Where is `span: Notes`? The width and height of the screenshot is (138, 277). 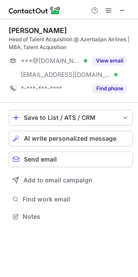 span: Notes is located at coordinates (76, 217).